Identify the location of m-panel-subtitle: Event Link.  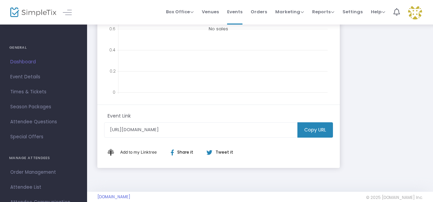
(119, 116).